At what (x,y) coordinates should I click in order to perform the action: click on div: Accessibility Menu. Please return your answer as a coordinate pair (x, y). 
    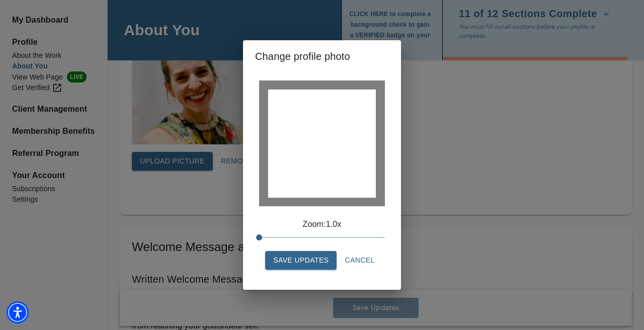
    Looking at the image, I should click on (18, 312).